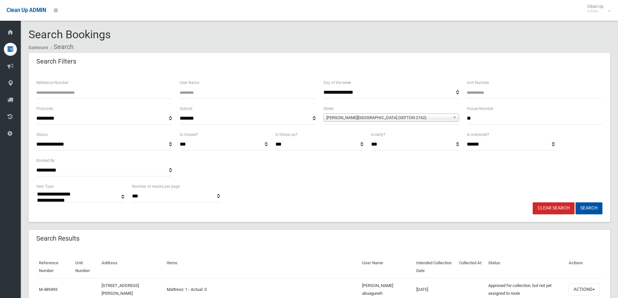 The image size is (618, 298). Describe the element at coordinates (26, 10) in the screenshot. I see `span: Clean Up ADMIN` at that location.